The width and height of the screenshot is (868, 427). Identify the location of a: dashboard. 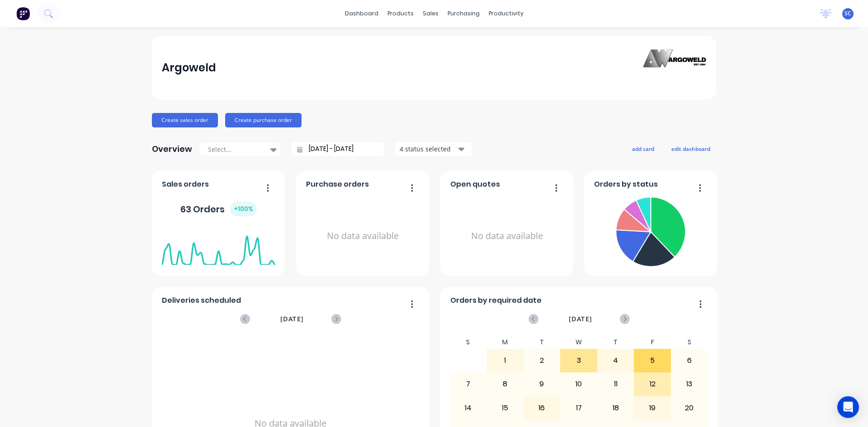
(362, 13).